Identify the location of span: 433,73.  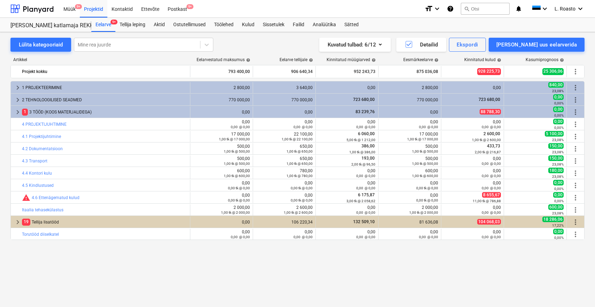
(494, 146).